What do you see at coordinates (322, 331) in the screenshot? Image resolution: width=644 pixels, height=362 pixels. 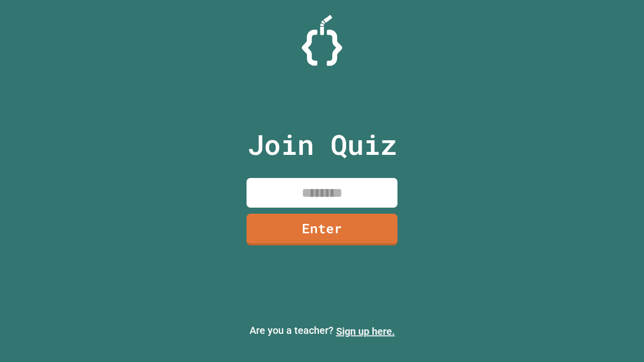 I see `p: Are you a teacher?` at bounding box center [322, 331].